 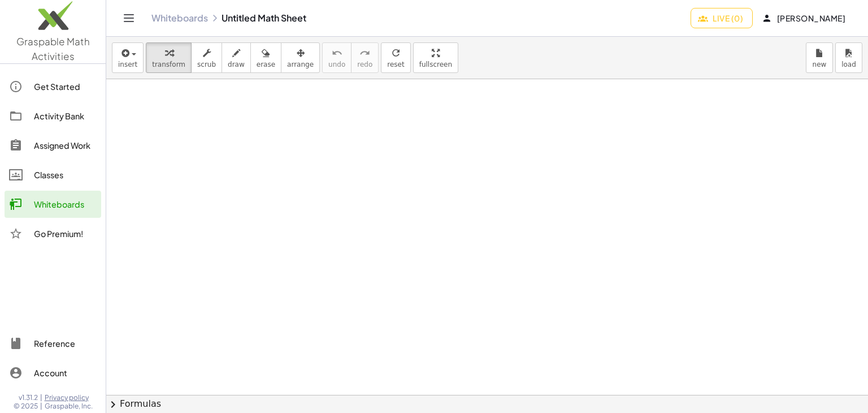 What do you see at coordinates (206, 64) in the screenshot?
I see `span: scrub` at bounding box center [206, 64].